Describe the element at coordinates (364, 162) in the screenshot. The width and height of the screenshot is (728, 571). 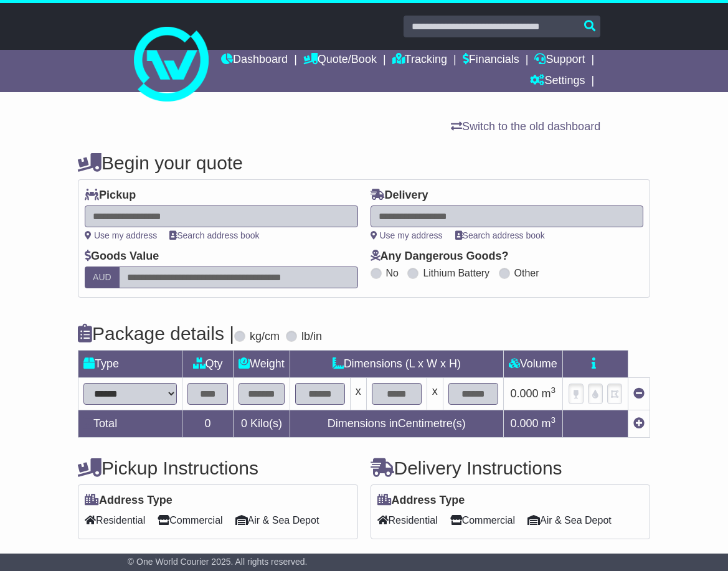
I see `h4: Begin your quote` at that location.